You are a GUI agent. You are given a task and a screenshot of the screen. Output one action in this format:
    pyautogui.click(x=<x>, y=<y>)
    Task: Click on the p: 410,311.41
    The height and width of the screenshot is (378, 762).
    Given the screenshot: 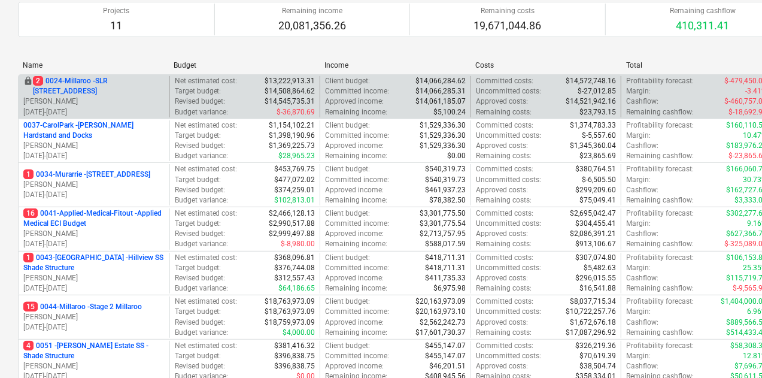 What is the action you would take?
    pyautogui.click(x=703, y=26)
    